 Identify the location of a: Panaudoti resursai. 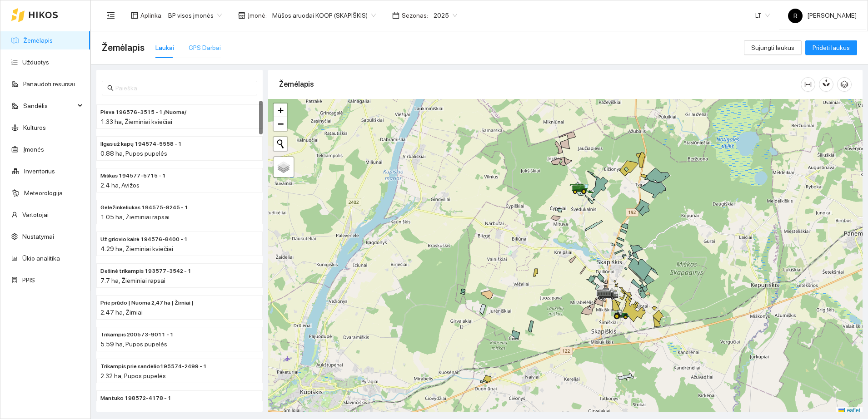
(49, 84).